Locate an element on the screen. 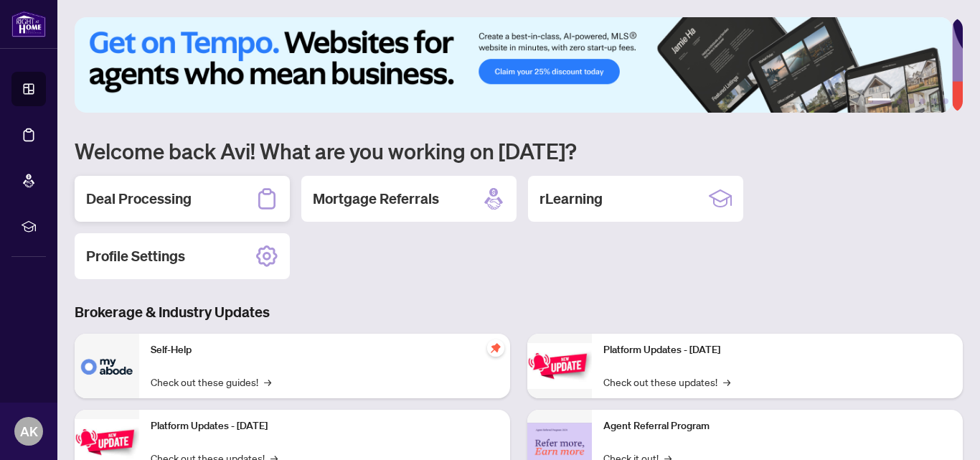 This screenshot has width=980, height=460. a: Check out these updates!→ is located at coordinates (667, 382).